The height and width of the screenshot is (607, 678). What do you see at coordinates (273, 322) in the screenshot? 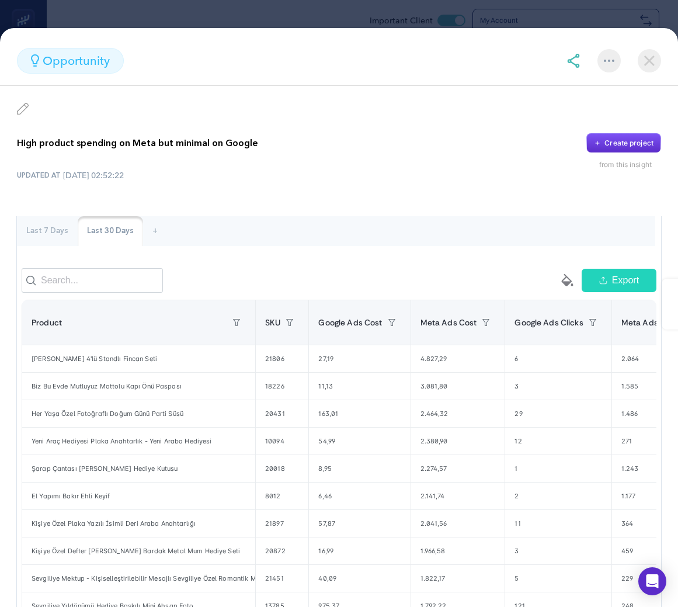
I see `span: SKU` at bounding box center [273, 322].